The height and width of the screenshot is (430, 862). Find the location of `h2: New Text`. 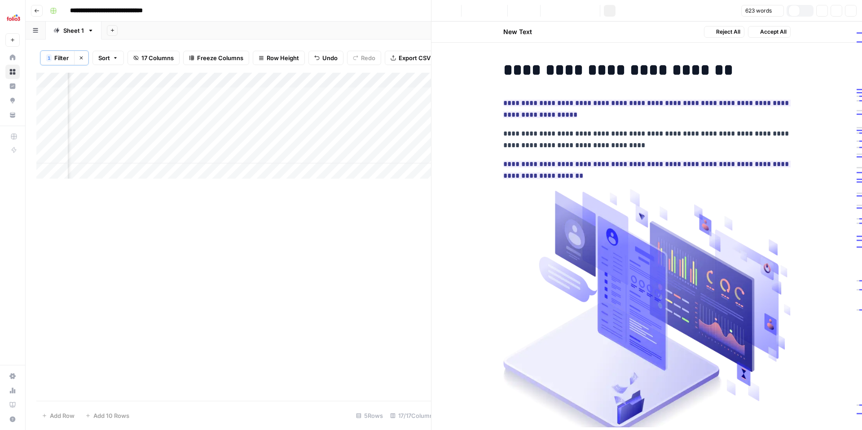

h2: New Text is located at coordinates (518, 32).